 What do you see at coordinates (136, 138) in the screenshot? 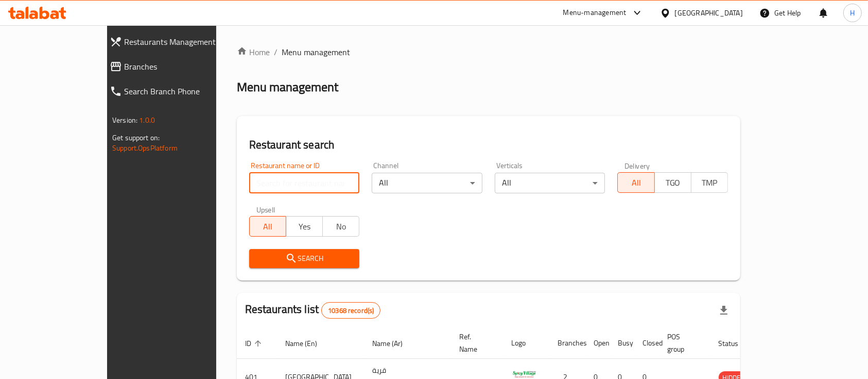
I see `span: Get support on:` at bounding box center [136, 138].